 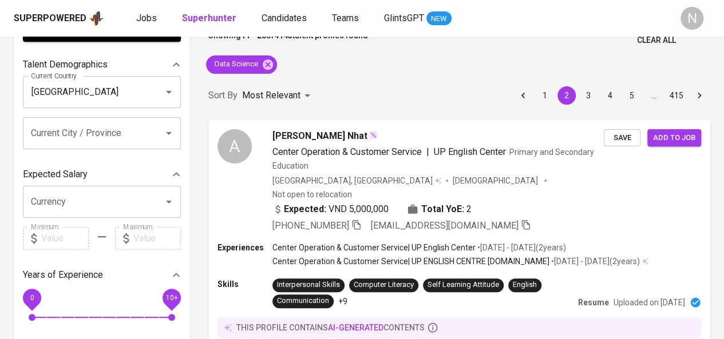 What do you see at coordinates (525, 285) in the screenshot?
I see `div: English` at bounding box center [525, 285].